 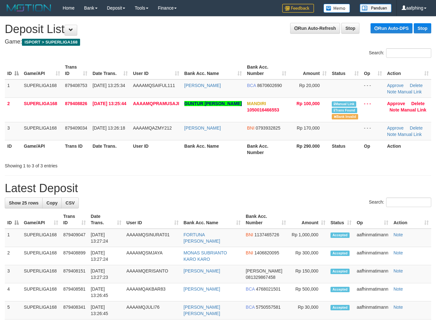 What do you see at coordinates (345, 117) in the screenshot?
I see `span: Bank is not match` at bounding box center [345, 117].